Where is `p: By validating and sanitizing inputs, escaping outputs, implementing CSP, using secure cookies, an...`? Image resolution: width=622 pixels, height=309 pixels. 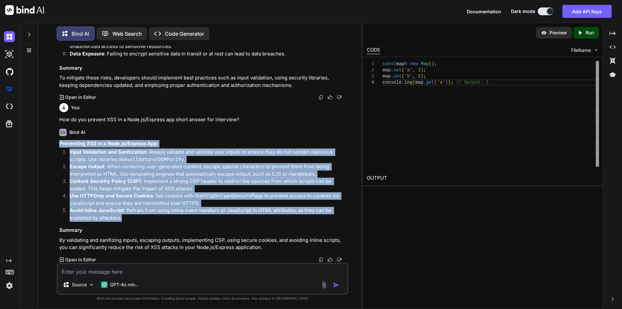 p: By validating and sanitizing inputs, escaping outputs, implementing CSP, using secure cookies, an... is located at coordinates (203, 244).